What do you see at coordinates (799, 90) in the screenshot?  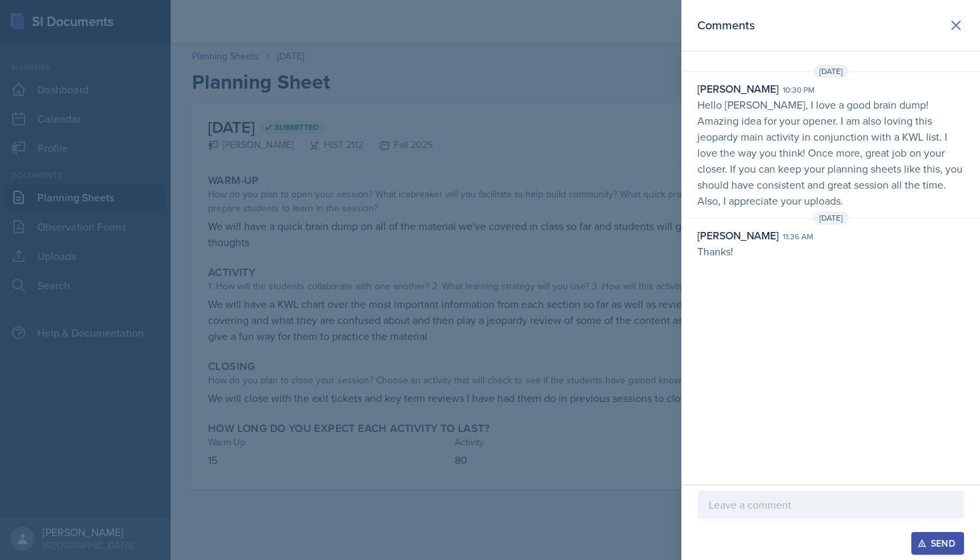 I see `div: 10:30 pm` at bounding box center [799, 90].